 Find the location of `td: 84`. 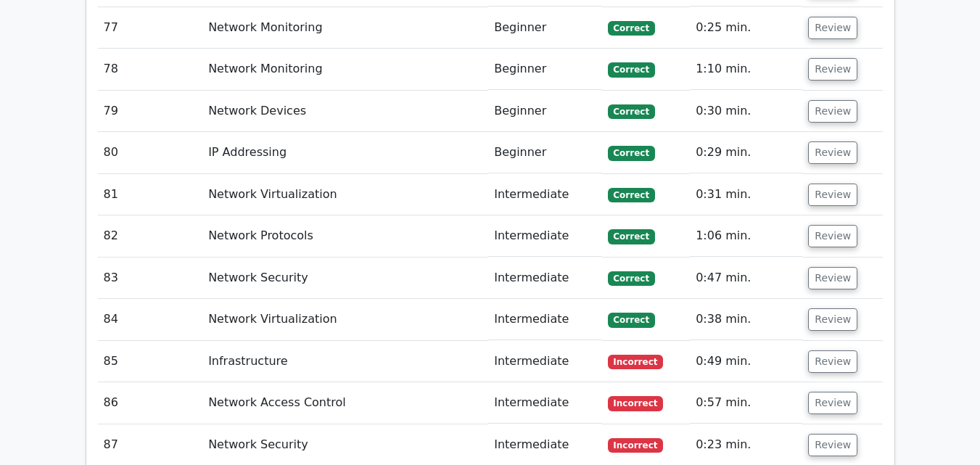

td: 84 is located at coordinates (150, 320).